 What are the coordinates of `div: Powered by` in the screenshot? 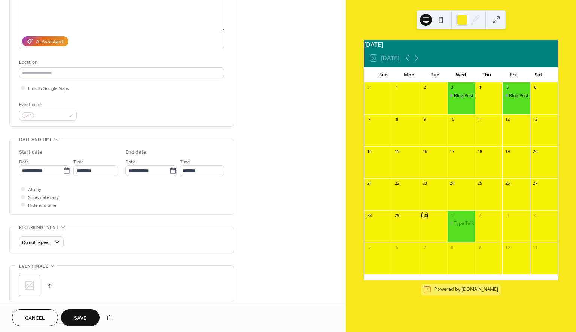 It's located at (466, 289).